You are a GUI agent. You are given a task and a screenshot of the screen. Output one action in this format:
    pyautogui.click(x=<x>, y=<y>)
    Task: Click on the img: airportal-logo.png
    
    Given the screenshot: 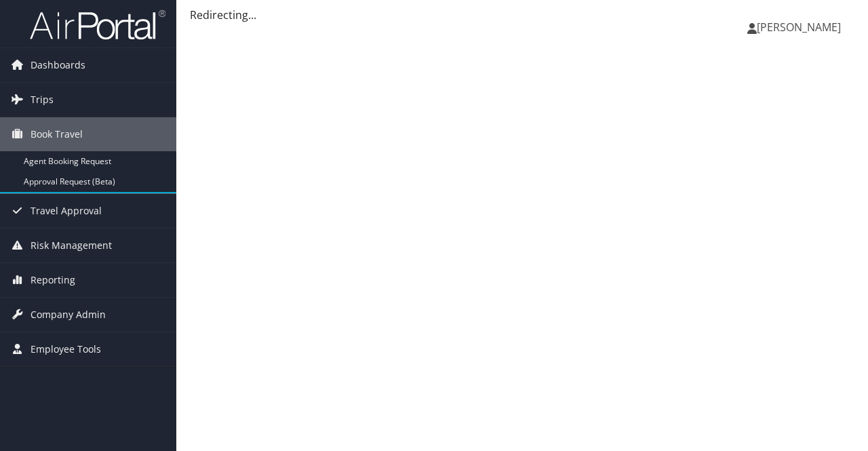 What is the action you would take?
    pyautogui.click(x=98, y=25)
    